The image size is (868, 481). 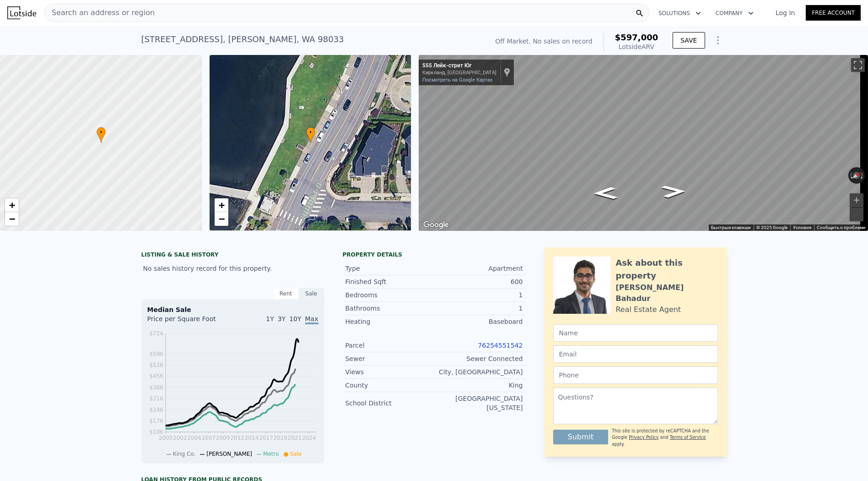 What do you see at coordinates (184, 454) in the screenshot?
I see `span: King Co.` at bounding box center [184, 454].